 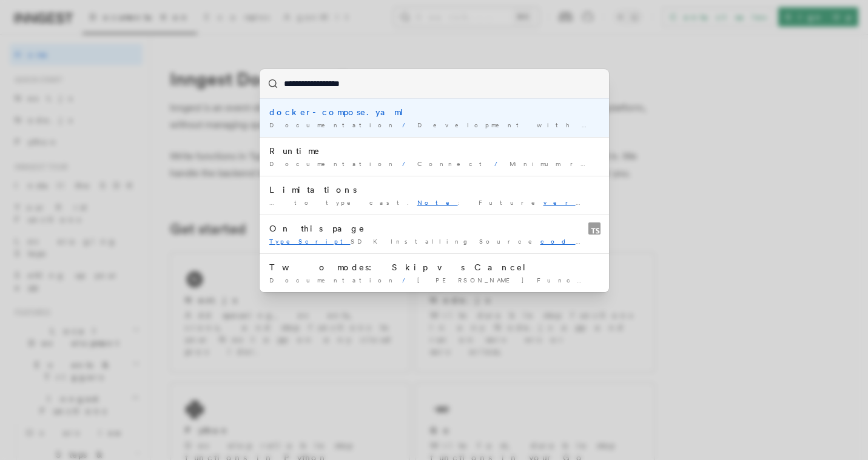 What do you see at coordinates (434, 113) in the screenshot?
I see `div: docker-compose.yaml` at bounding box center [434, 113].